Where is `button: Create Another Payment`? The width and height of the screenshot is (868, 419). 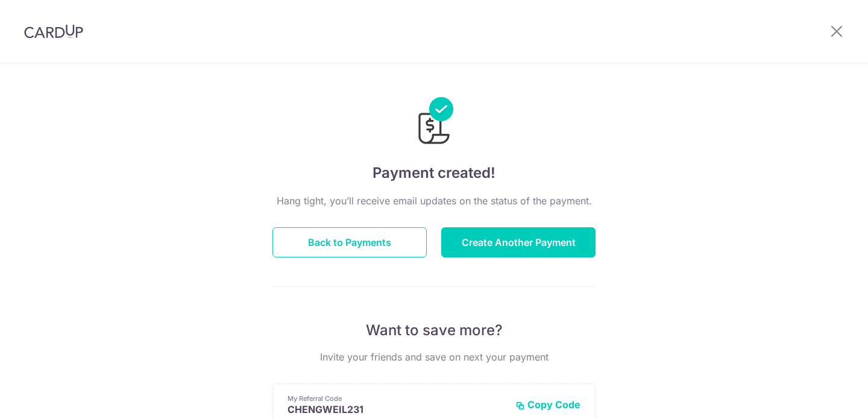 button: Create Another Payment is located at coordinates (519, 243).